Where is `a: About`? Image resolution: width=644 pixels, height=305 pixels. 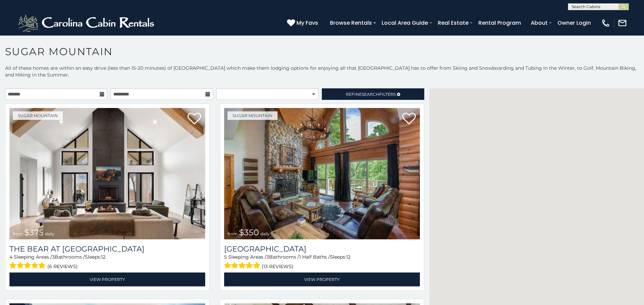 a: About is located at coordinates (540, 23).